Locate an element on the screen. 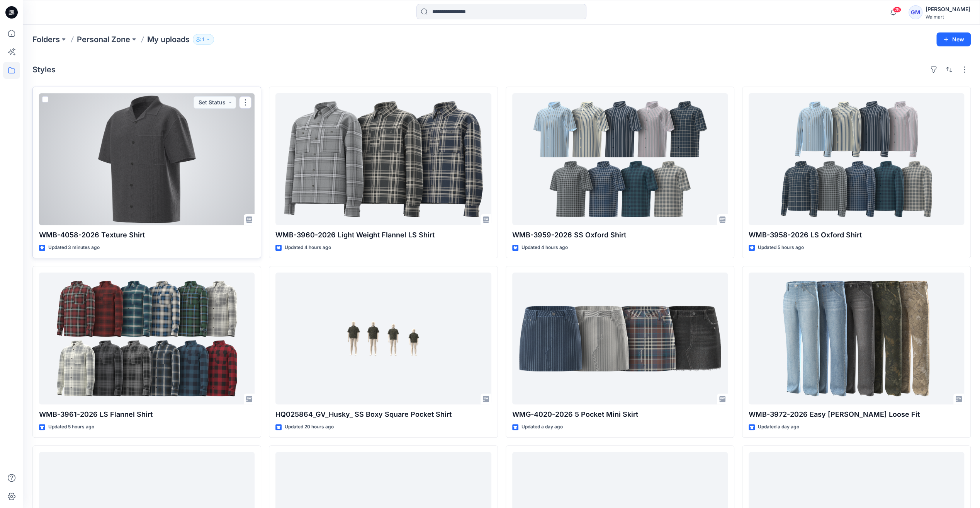 This screenshot has width=980, height=508. p: WMB-4058-2026 Texture Shirt is located at coordinates (147, 235).